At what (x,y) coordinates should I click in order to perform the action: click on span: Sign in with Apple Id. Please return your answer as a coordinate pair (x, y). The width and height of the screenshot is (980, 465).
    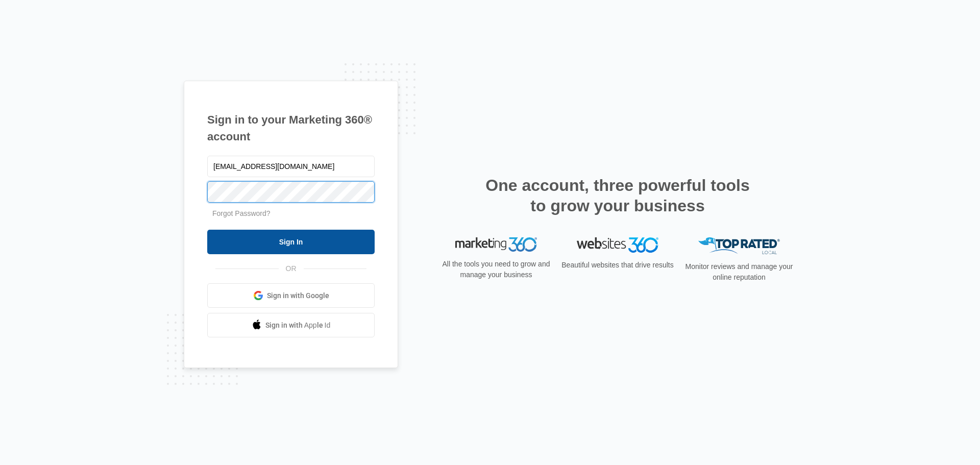
    Looking at the image, I should click on (298, 325).